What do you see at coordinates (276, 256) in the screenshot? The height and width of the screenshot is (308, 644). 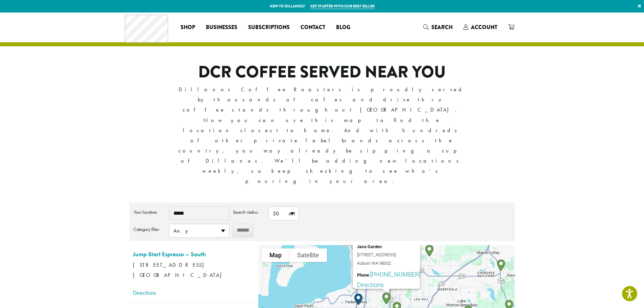 I see `button: Show street map` at bounding box center [276, 256].